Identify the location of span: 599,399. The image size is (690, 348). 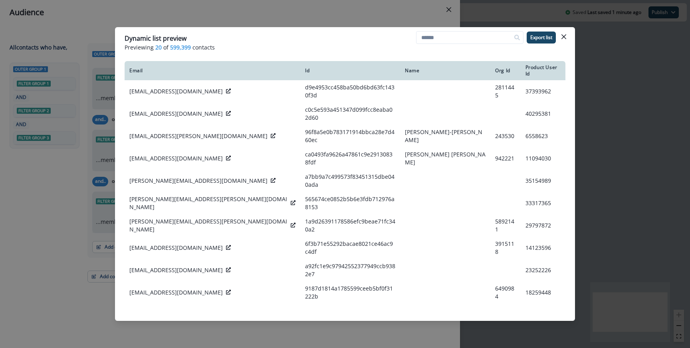
(181, 47).